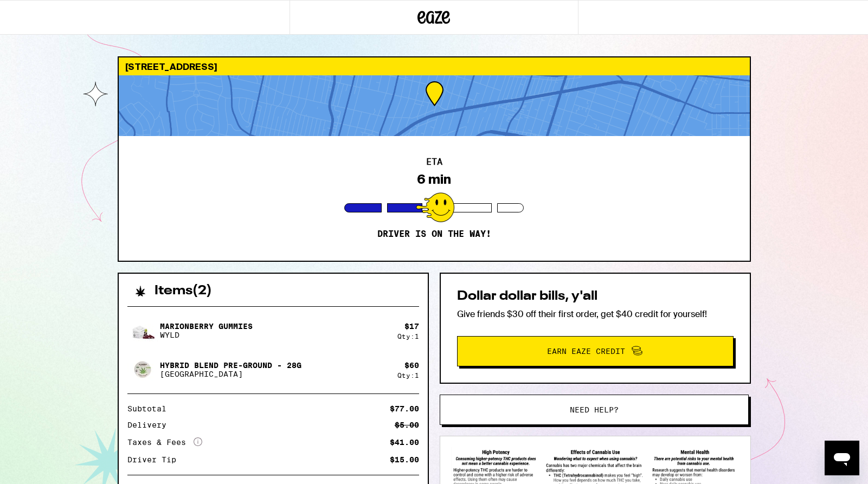  I want to click on img: Marionberry Gummies, so click(143, 331).